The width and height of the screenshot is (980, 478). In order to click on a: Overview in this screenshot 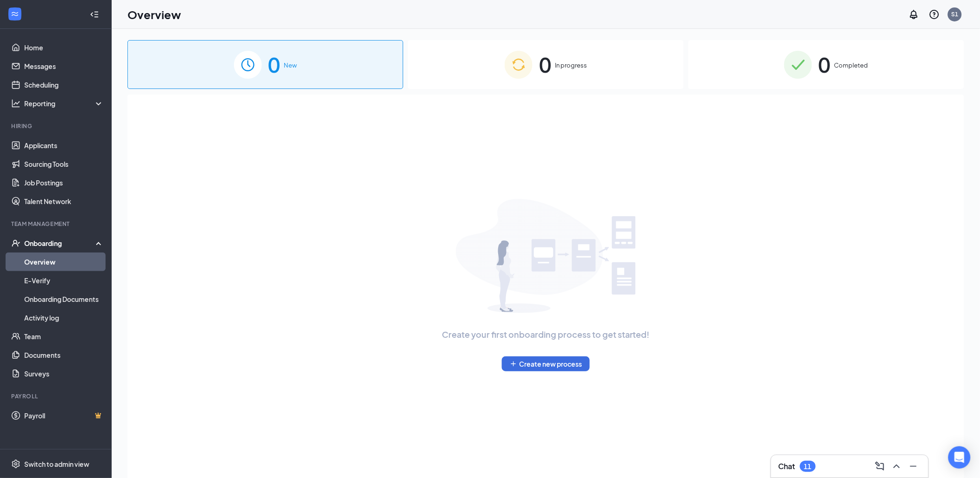, I will do `click(64, 262)`.